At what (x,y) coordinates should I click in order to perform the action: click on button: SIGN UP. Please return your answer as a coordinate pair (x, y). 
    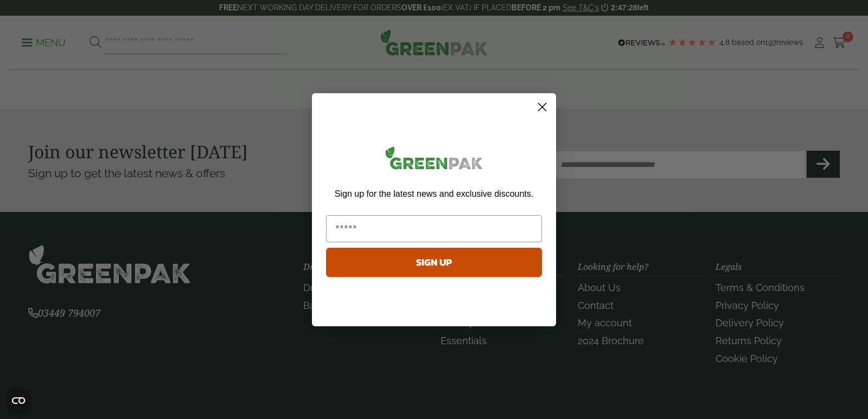
    Looking at the image, I should click on (434, 263).